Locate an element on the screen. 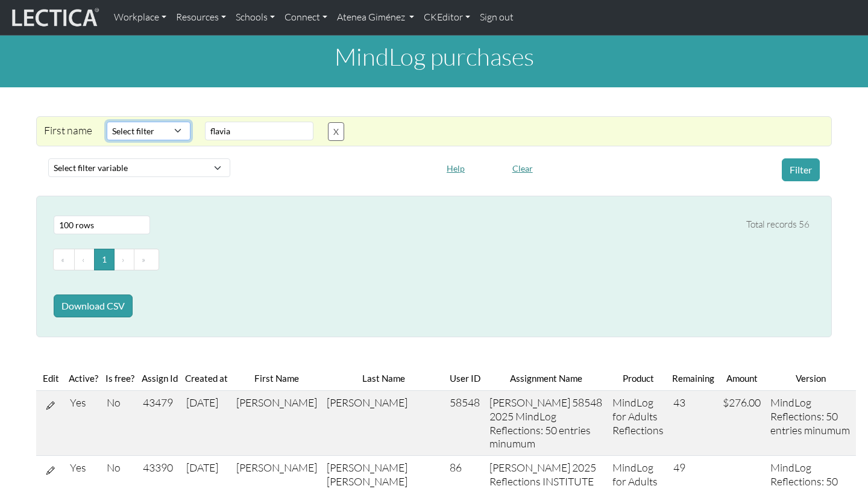  a: Sign out is located at coordinates (497, 17).